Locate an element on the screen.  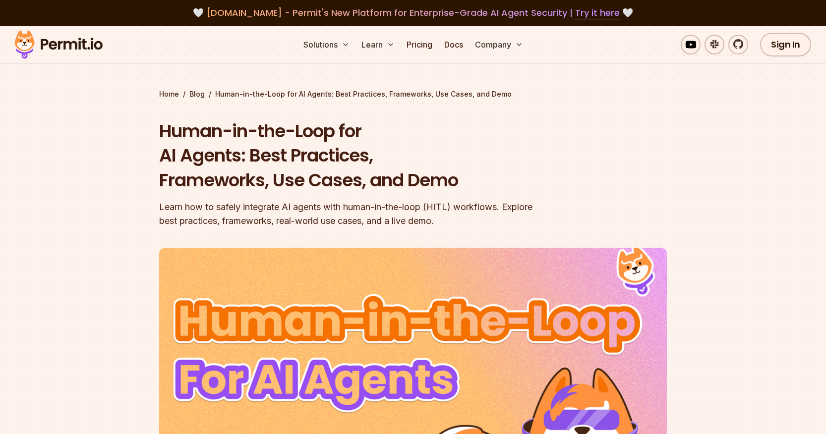
h1: Human-in-the-Loop for AI Agents: Best Practices, Frameworks, Use Cases, and Demo is located at coordinates (350, 156).